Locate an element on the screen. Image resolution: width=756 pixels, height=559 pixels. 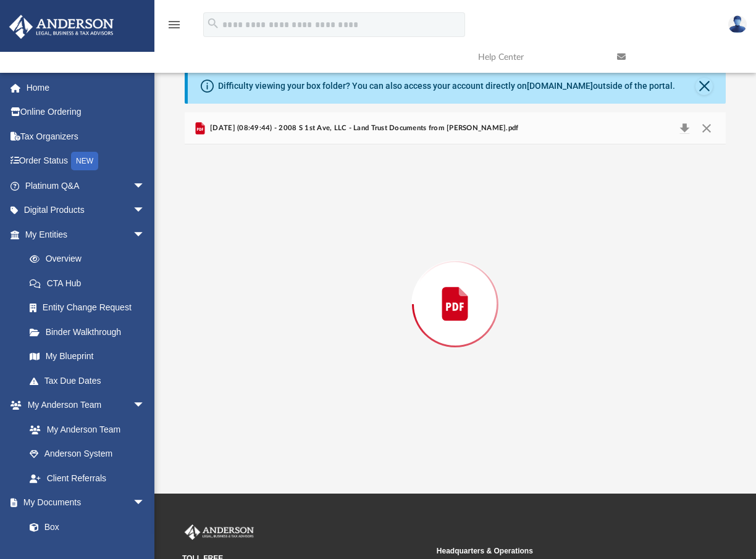
a: My Blueprint is located at coordinates (87, 357).